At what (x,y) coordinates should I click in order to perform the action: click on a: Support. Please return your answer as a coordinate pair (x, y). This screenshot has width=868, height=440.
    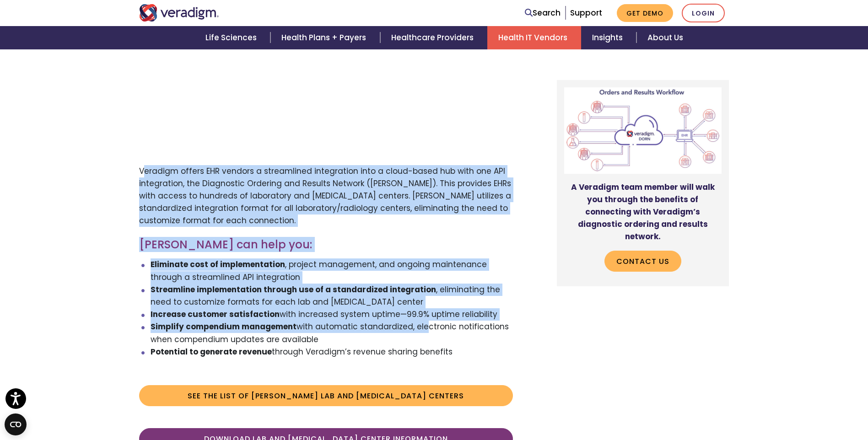
    Looking at the image, I should click on (586, 13).